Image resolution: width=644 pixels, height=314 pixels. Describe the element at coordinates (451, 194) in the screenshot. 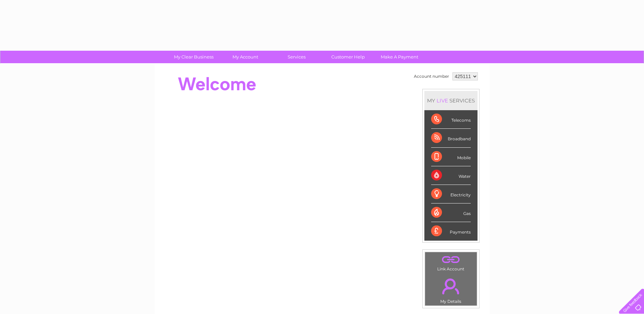

I see `div: Electricity` at that location.